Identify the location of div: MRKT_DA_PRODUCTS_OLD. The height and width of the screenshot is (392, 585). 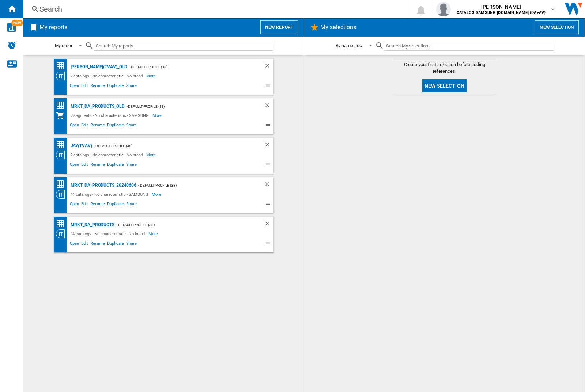
(96, 106).